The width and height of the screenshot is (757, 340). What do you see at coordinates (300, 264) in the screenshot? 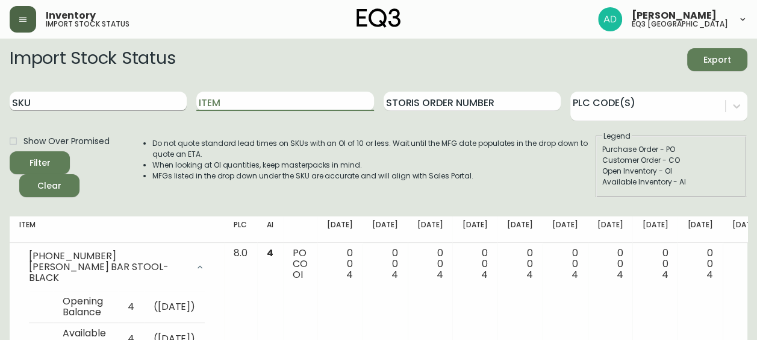
I see `div: PO CO` at bounding box center [300, 264].